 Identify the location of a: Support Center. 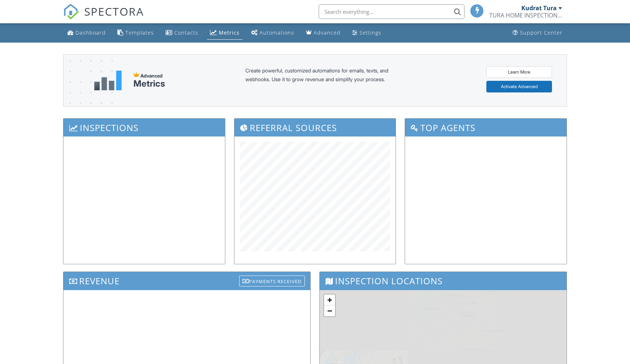
(538, 33).